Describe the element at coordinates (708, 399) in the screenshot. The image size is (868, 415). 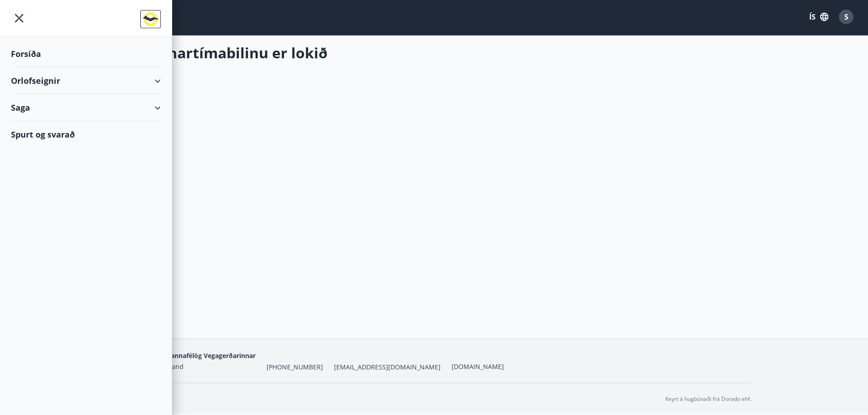
I see `p: Keyrt á hugbúnaði frá Dorado ehf.` at that location.